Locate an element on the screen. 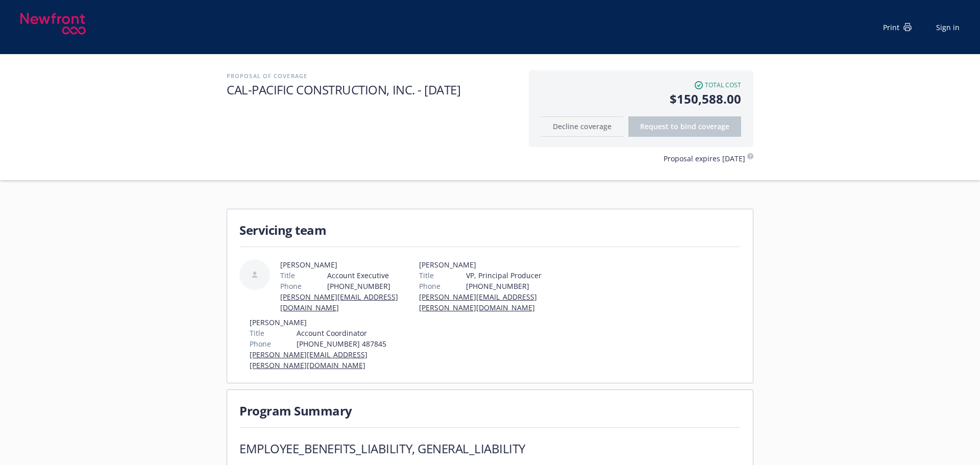  span: coverage is located at coordinates (714, 126).